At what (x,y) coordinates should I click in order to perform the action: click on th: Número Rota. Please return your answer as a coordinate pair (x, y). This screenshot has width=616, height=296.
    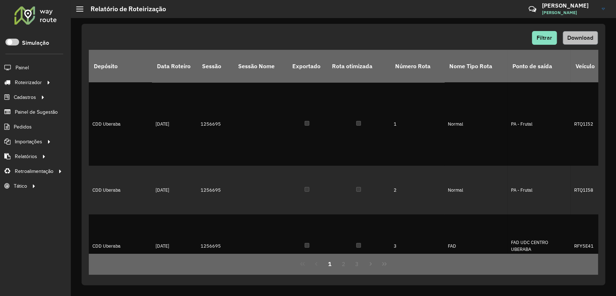
    Looking at the image, I should click on (417, 66).